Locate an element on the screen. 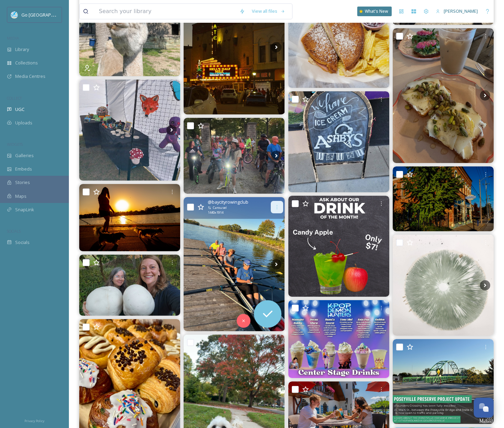 The height and width of the screenshot is (428, 504). span: @ baycityrowingclub is located at coordinates (228, 202).